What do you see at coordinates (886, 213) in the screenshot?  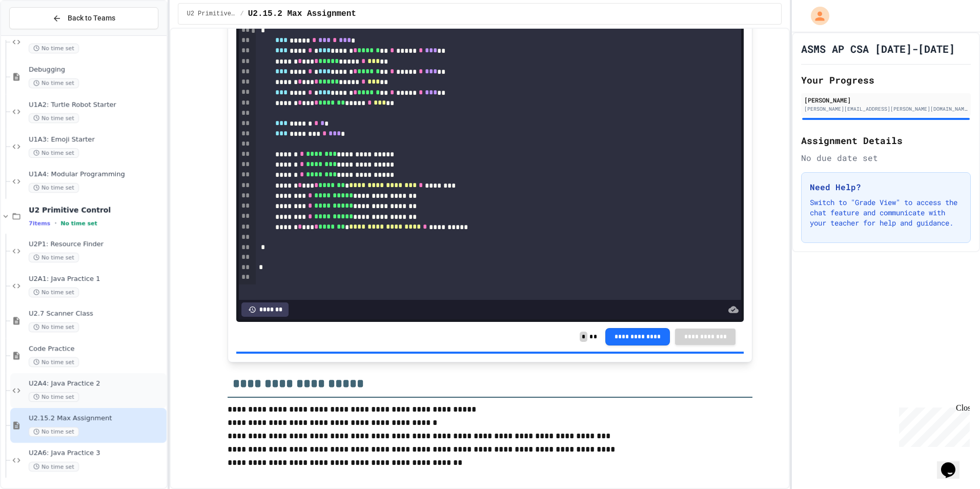 I see `p: Switch to "Grade View" to access the chat feature and communicate with your teacher for help and ...` at bounding box center [886, 213].